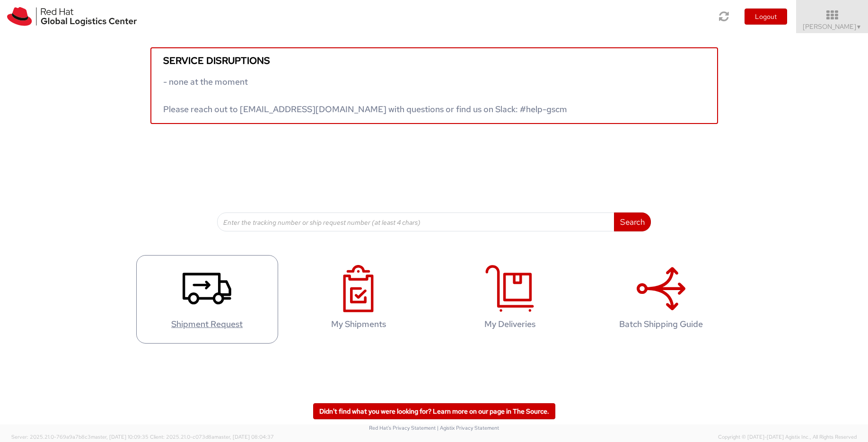 This screenshot has height=442, width=868. Describe the element at coordinates (72, 17) in the screenshot. I see `img: rh-logistics-00dfa346123c4ec078e1.svg` at that location.